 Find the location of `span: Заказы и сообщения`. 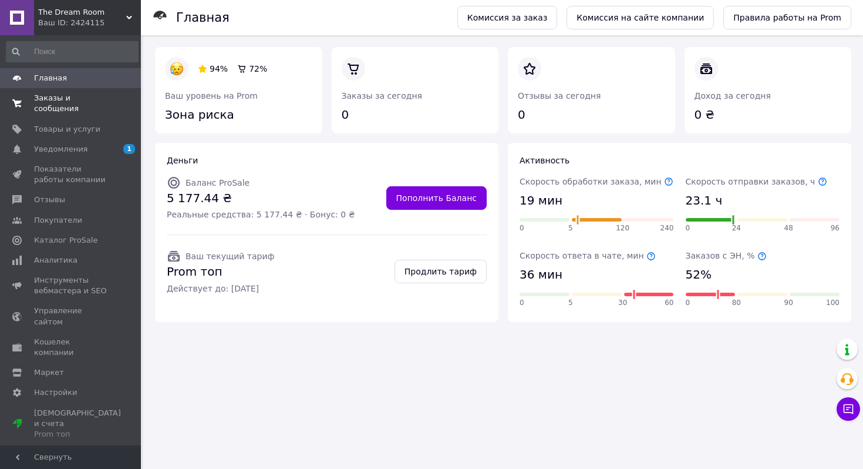

span: Заказы и сообщения is located at coordinates (71, 103).